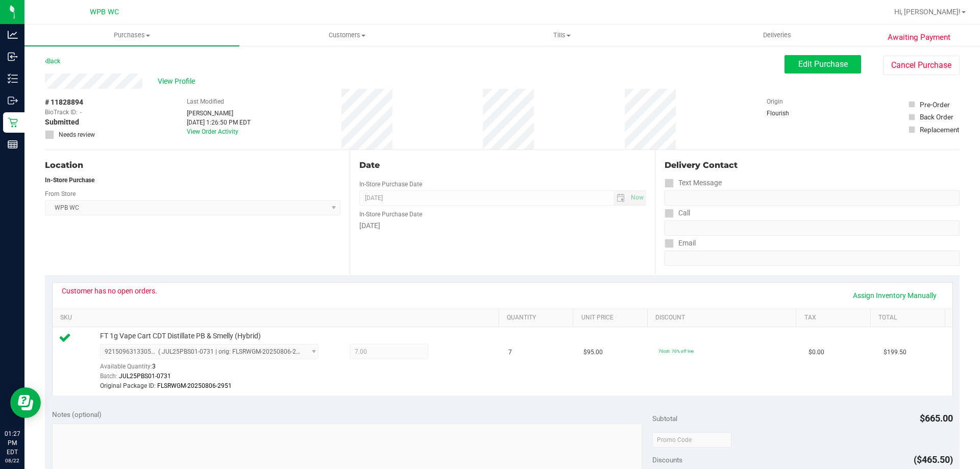  I want to click on inline-svg: Retail, so click(13, 123).